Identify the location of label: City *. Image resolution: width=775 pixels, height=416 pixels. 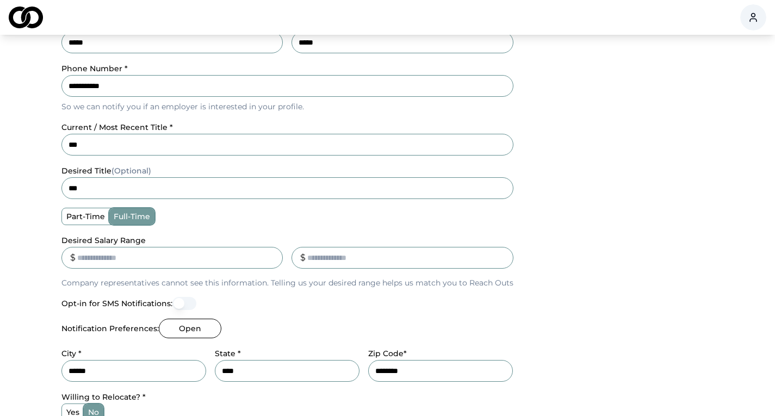
(71, 353).